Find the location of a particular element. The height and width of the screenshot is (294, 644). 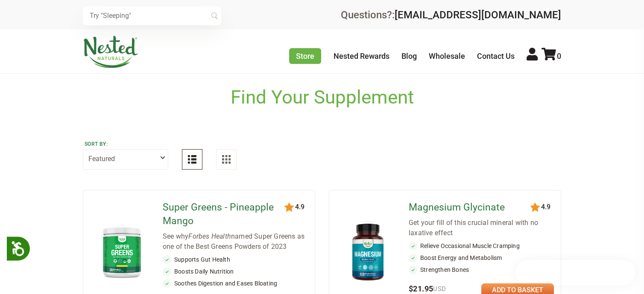

li: Strengthen Bones is located at coordinates (481, 270).